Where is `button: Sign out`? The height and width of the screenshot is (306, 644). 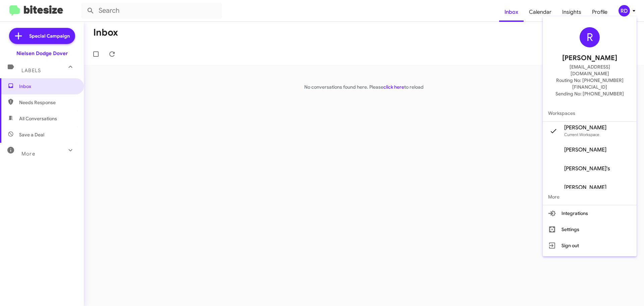 button: Sign out is located at coordinates (590, 245).